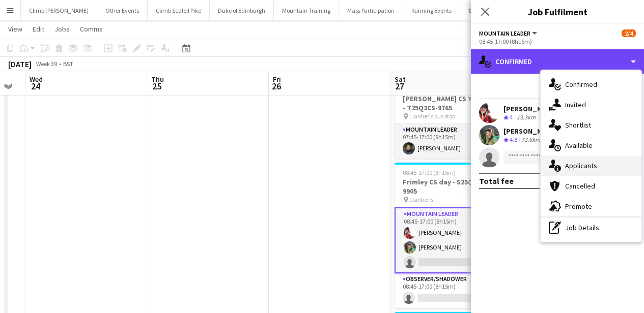 The height and width of the screenshot is (313, 644). I want to click on span: Thu, so click(157, 79).